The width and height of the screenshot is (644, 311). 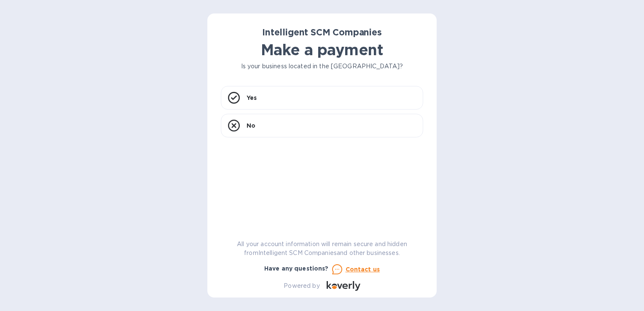 I want to click on p: No, so click(x=251, y=126).